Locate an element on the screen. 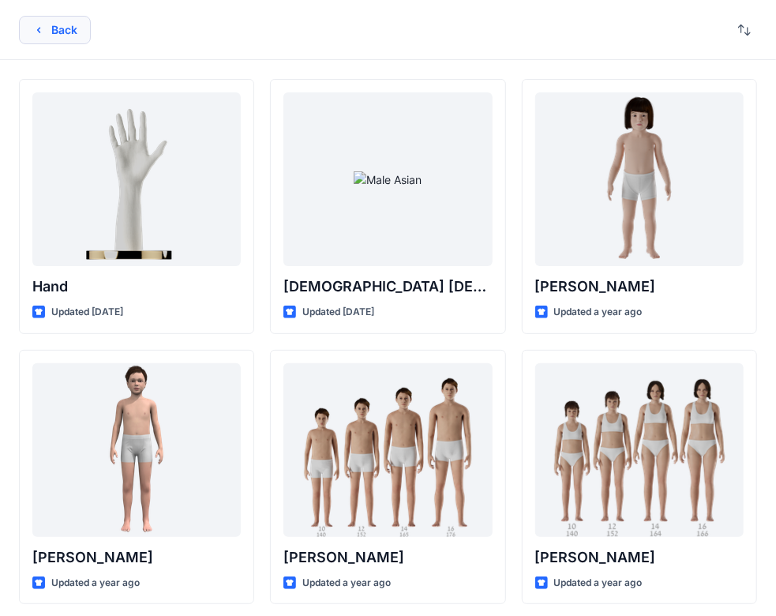  p: Hand is located at coordinates (137, 287).